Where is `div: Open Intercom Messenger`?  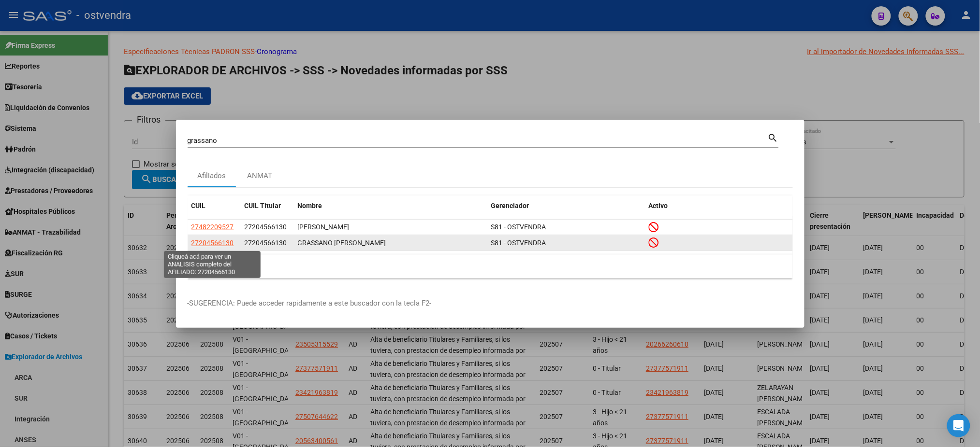 div: Open Intercom Messenger is located at coordinates (958, 426).